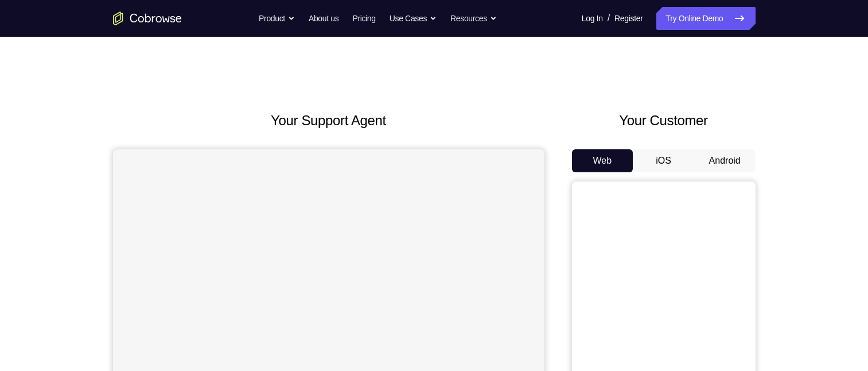 This screenshot has width=868, height=371. Describe the element at coordinates (706, 18) in the screenshot. I see `a: Try Online Demo` at that location.